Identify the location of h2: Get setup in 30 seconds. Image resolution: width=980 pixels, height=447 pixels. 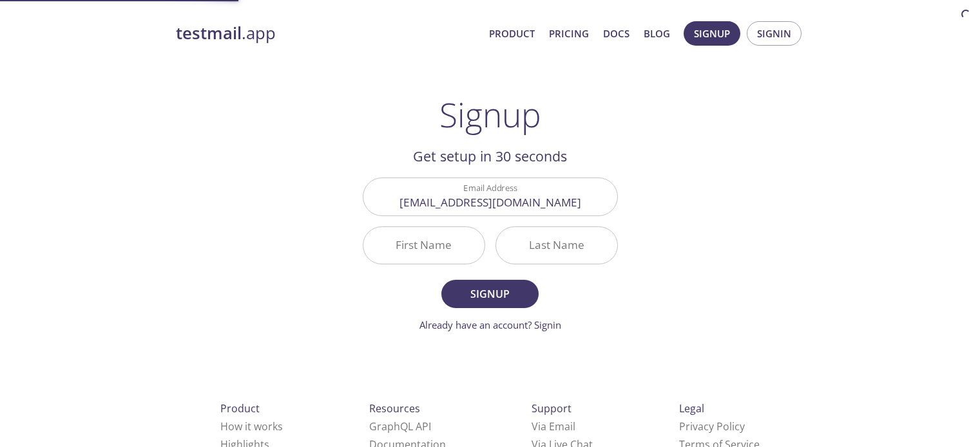
(490, 156).